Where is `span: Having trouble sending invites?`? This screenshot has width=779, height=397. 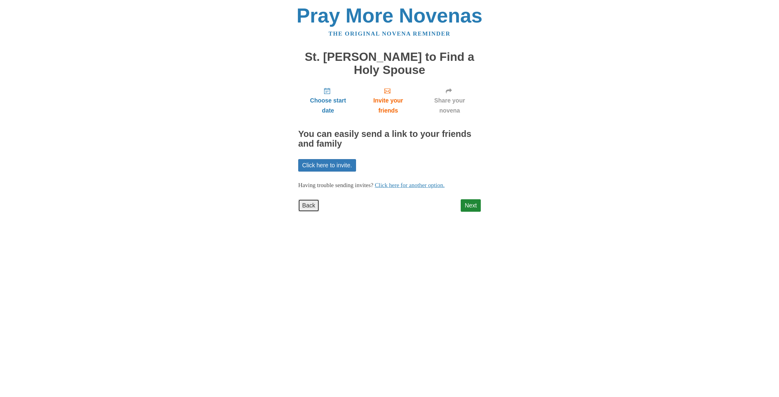 span: Having trouble sending invites? is located at coordinates (336, 185).